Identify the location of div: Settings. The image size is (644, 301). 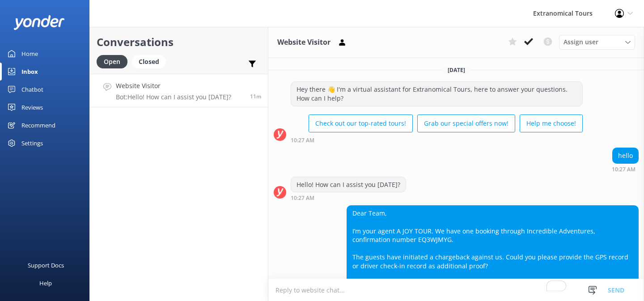
(32, 143).